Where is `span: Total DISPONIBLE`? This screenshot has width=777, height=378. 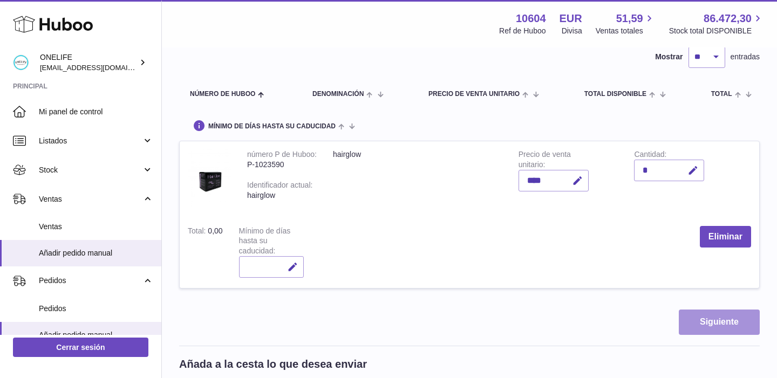 span: Total DISPONIBLE is located at coordinates (615, 94).